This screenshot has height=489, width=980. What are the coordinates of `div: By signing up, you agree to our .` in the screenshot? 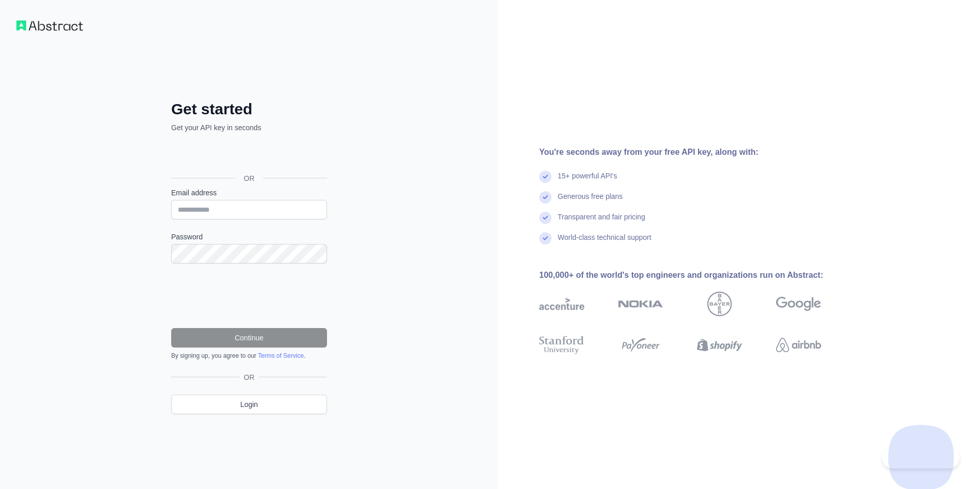 It's located at (249, 356).